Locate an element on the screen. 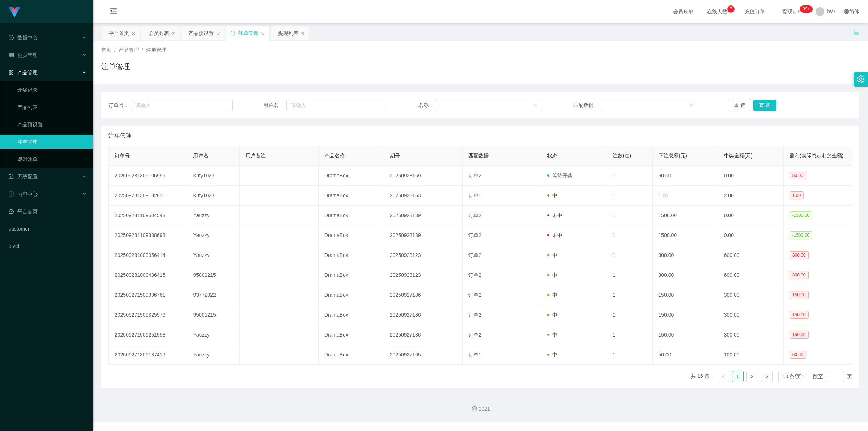 Image resolution: width=868 pixels, height=431 pixels. td: 20250927165 is located at coordinates (423, 355).